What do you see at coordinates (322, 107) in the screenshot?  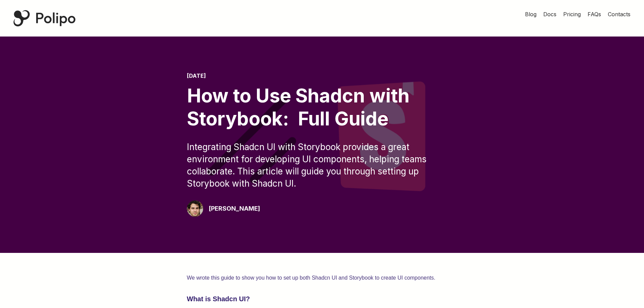 I see `div: How to Use Shadcn with Storybook: Full Guide` at bounding box center [322, 107].